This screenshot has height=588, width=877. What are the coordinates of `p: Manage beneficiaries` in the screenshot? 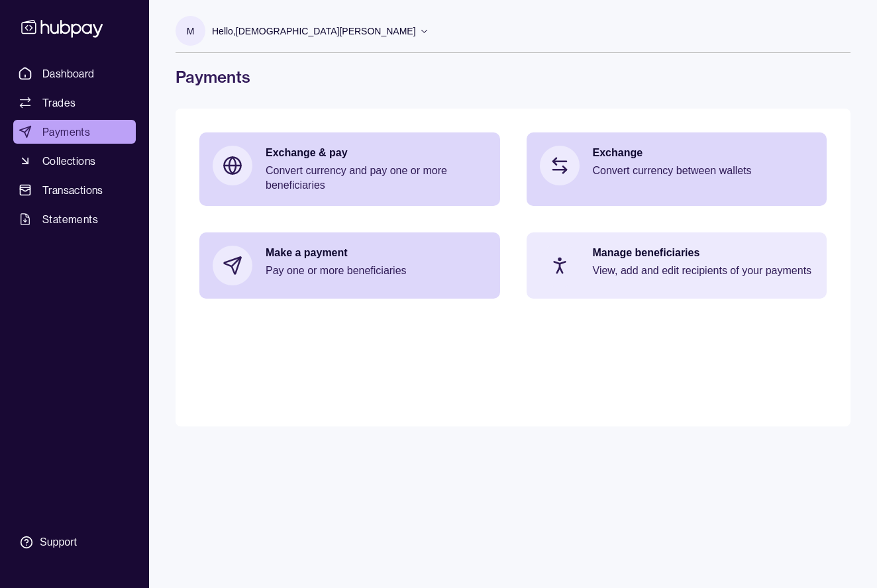 It's located at (704, 253).